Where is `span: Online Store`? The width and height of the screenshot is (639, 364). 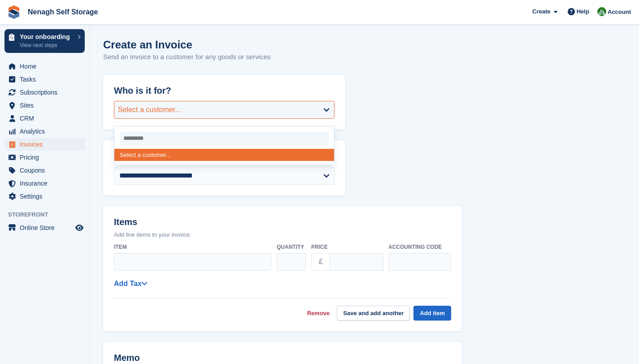 span: Online Store is located at coordinates (47, 228).